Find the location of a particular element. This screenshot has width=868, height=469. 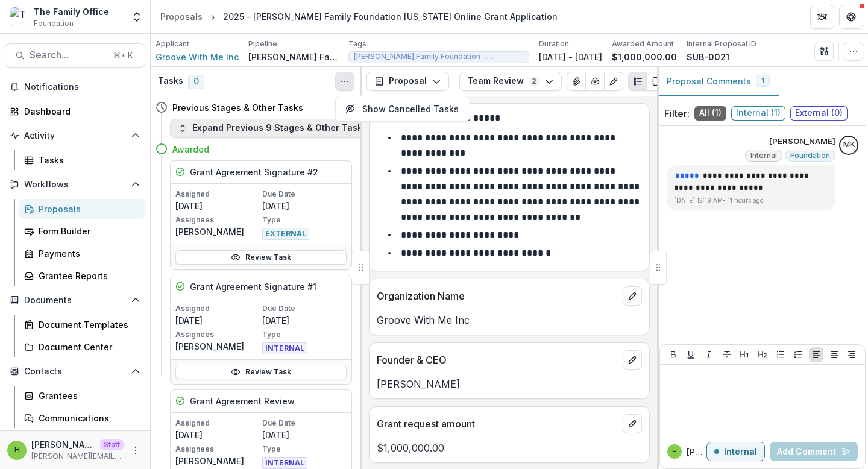

div: Dashboard is located at coordinates (80, 111).